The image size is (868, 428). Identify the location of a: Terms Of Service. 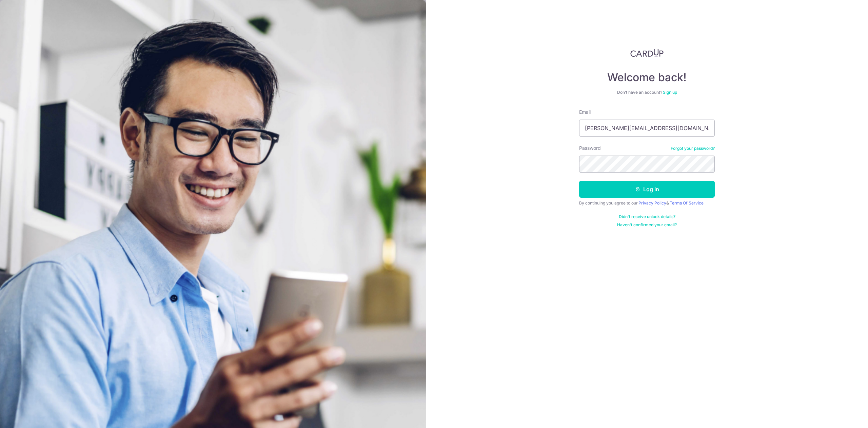
(687, 203).